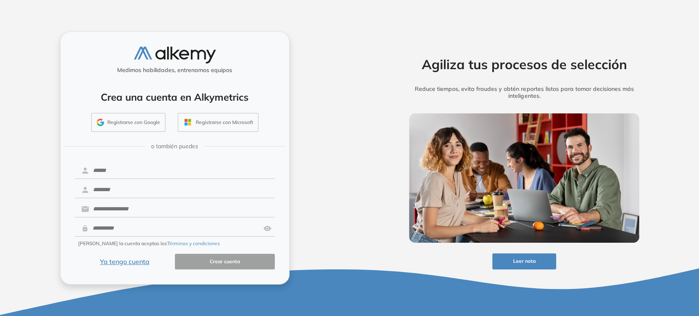 Image resolution: width=699 pixels, height=316 pixels. What do you see at coordinates (193, 244) in the screenshot?
I see `button: Términos y condiciones` at bounding box center [193, 244].